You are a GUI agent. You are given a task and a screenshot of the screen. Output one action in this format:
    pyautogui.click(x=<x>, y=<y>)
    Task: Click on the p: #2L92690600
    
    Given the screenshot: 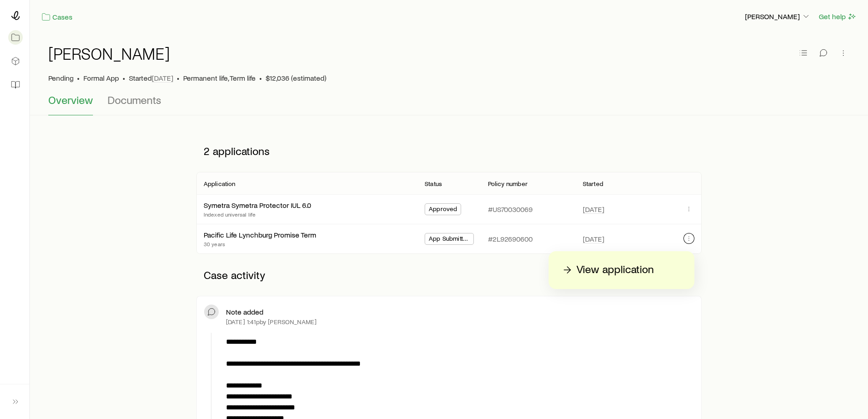 What is the action you would take?
    pyautogui.click(x=510, y=239)
    